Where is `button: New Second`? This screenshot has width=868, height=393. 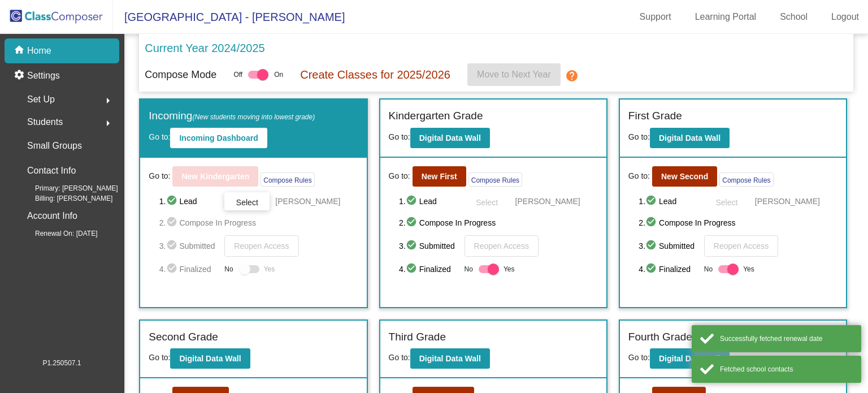 button: New Second is located at coordinates (684, 177).